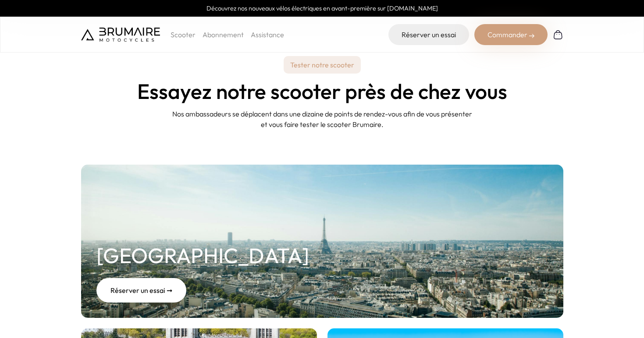 Image resolution: width=644 pixels, height=338 pixels. What do you see at coordinates (323, 65) in the screenshot?
I see `p: Tester notre scooter` at bounding box center [323, 65].